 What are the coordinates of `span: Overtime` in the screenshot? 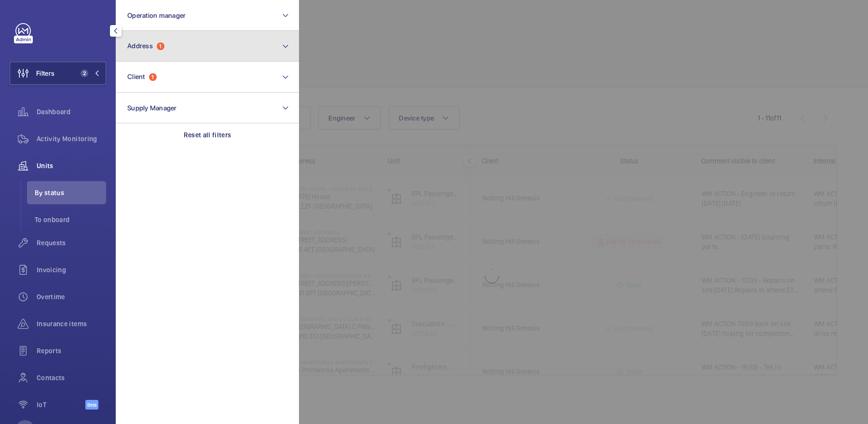 It's located at (72, 297).